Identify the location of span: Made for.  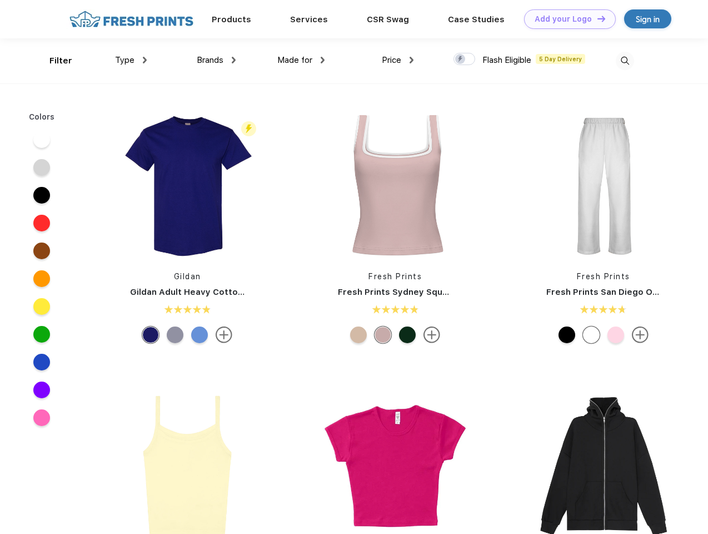
(295, 60).